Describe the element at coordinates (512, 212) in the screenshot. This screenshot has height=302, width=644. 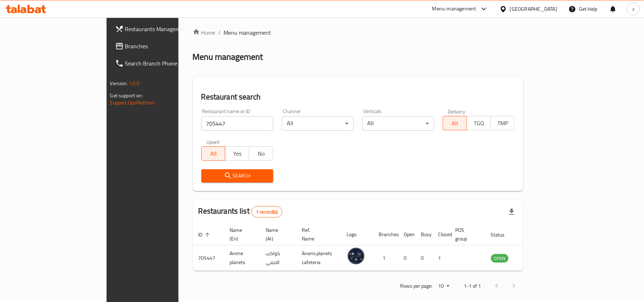
I see `div: Export file` at that location.